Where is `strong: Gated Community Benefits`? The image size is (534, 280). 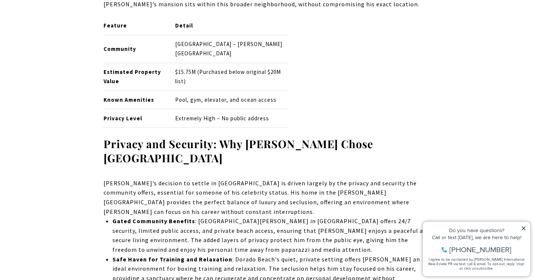 strong: Gated Community Benefits is located at coordinates (154, 221).